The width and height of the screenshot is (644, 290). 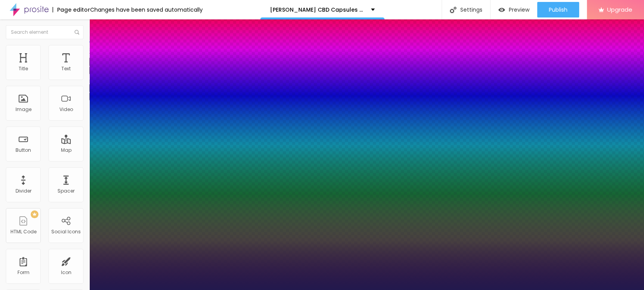 What do you see at coordinates (71, 10) in the screenshot?
I see `div: Page editor` at bounding box center [71, 10].